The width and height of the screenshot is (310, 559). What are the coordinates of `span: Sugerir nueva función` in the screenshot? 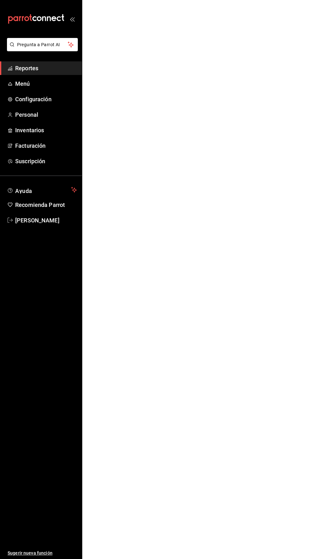 It's located at (42, 553).